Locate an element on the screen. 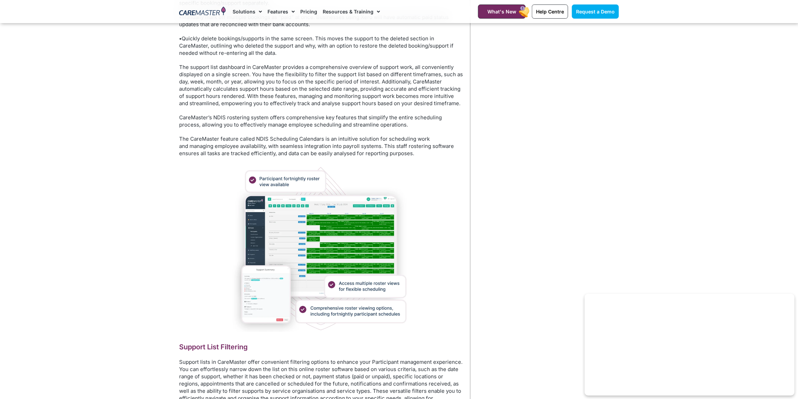 This screenshot has width=798, height=399. a: Help Centre is located at coordinates (550, 11).